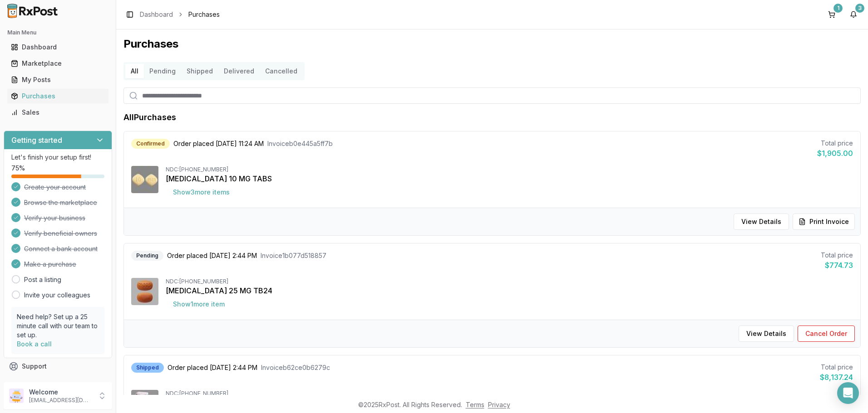 The width and height of the screenshot is (868, 413). Describe the element at coordinates (58, 96) in the screenshot. I see `button: Purchases` at that location.